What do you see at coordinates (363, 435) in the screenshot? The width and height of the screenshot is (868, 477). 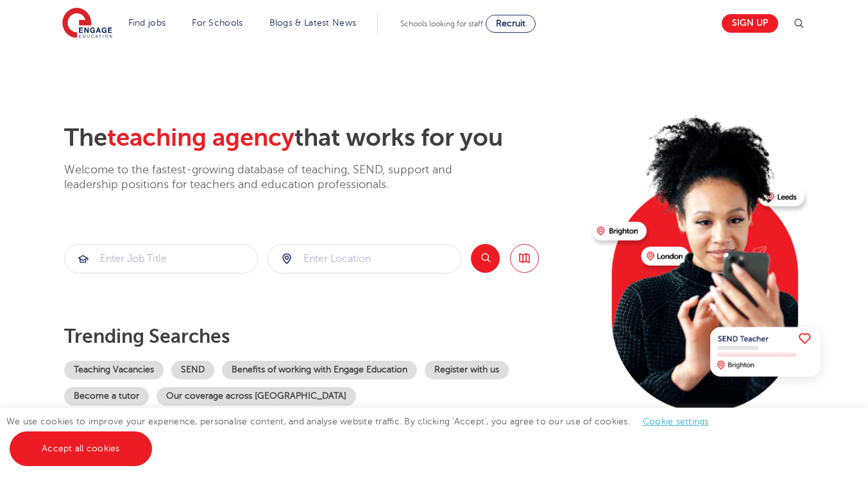 I see `span: We use cookies to improve your experience, personalise content, and analyse website traffic. By c...` at bounding box center [363, 435].